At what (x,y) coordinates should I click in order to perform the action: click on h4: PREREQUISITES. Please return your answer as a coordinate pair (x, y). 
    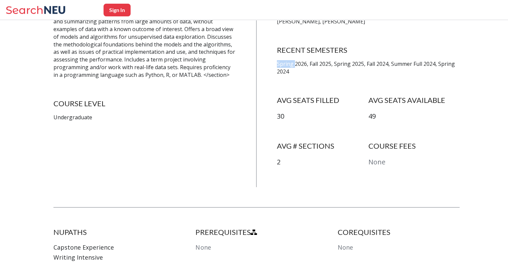
    Looking at the image, I should click on (256, 232).